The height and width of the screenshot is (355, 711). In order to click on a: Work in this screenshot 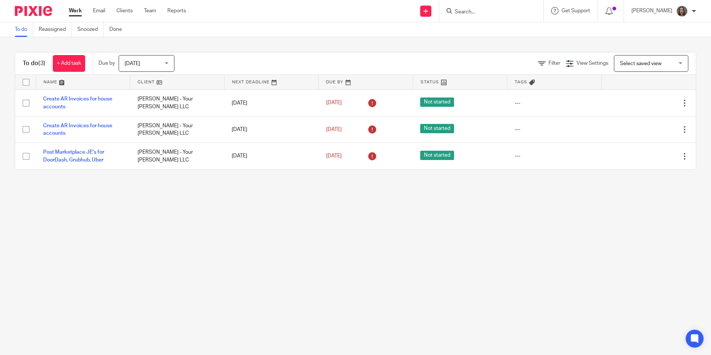, I will do `click(75, 11)`.